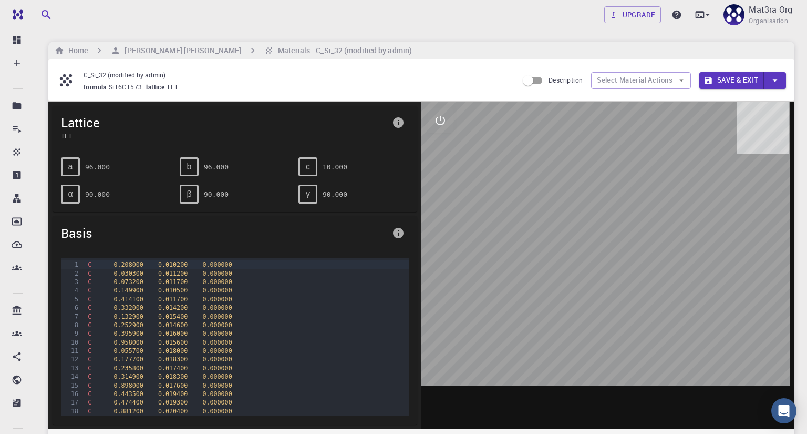  Describe the element at coordinates (633, 15) in the screenshot. I see `button: Upgrade` at that location.